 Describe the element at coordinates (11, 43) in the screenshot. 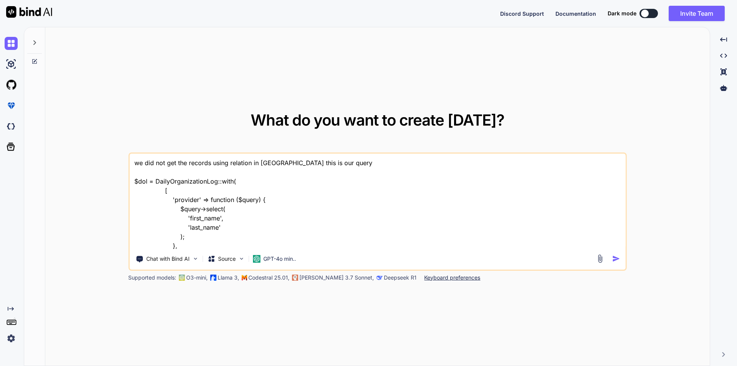

I see `img: chat` at that location.